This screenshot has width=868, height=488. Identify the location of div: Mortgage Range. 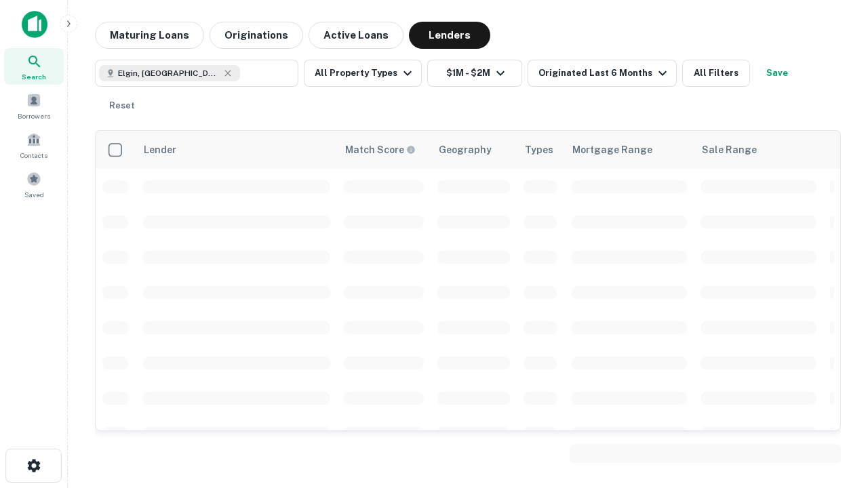
(612, 150).